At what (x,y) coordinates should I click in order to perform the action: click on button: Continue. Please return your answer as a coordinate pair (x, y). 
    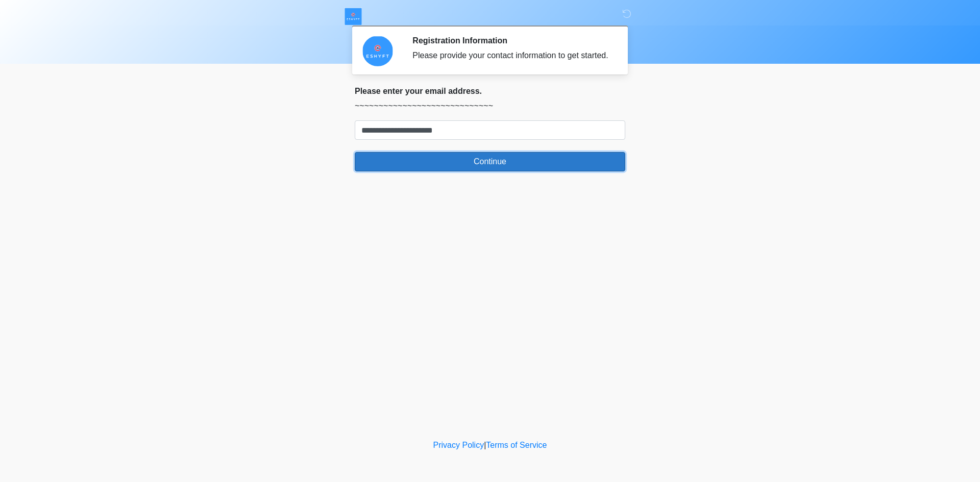
    Looking at the image, I should click on (490, 162).